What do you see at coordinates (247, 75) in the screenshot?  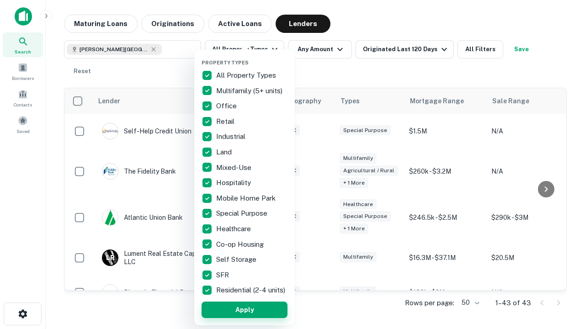 I see `p: All Property Types` at bounding box center [247, 75].